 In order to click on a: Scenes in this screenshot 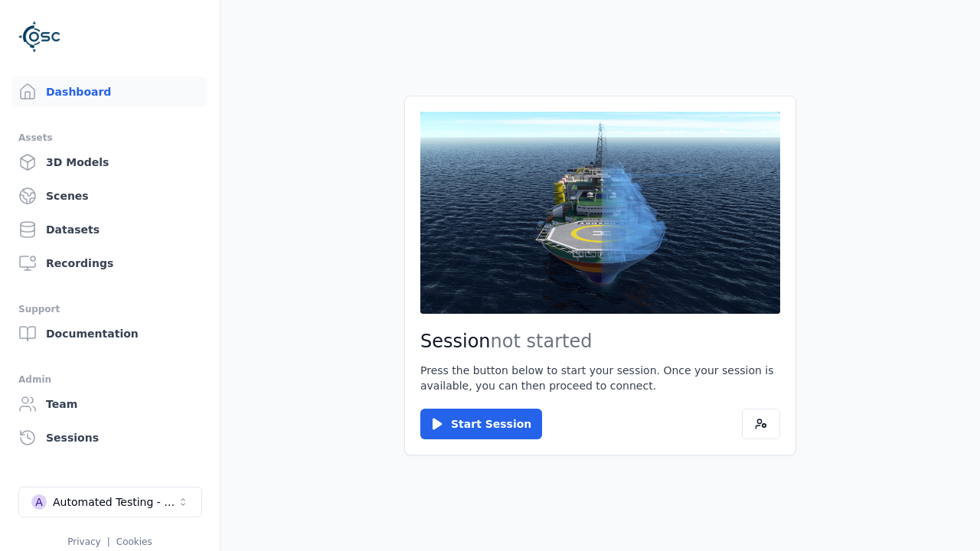, I will do `click(109, 196)`.